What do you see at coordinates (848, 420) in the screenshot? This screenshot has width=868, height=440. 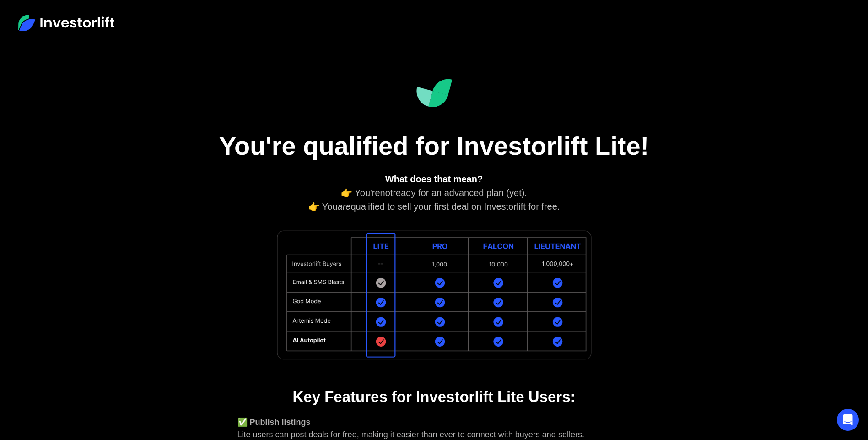 I see `div: Open Intercom Messenger` at bounding box center [848, 420].